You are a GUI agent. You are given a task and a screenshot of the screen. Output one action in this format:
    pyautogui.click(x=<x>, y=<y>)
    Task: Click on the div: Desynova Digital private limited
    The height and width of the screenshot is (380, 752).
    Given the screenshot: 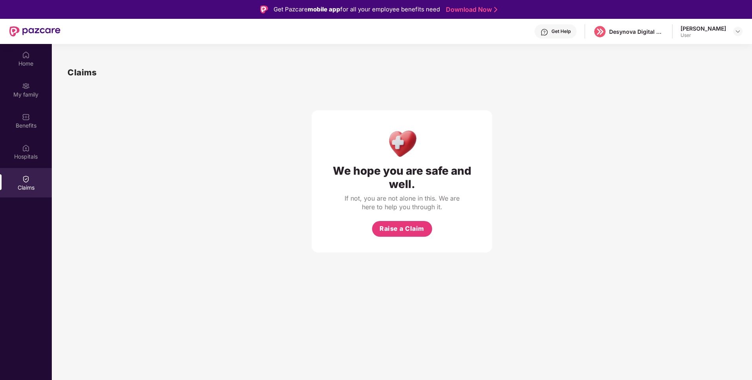 What is the action you would take?
    pyautogui.click(x=637, y=31)
    